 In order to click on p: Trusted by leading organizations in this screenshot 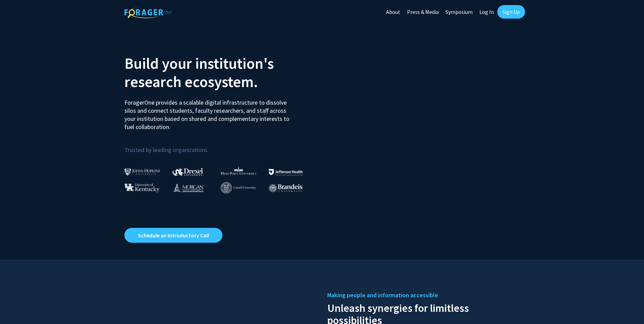, I will do `click(221, 145)`.